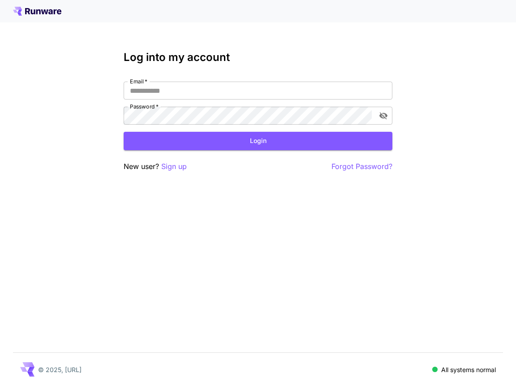 The width and height of the screenshot is (516, 386). What do you see at coordinates (174, 166) in the screenshot?
I see `p: Sign up` at bounding box center [174, 166].